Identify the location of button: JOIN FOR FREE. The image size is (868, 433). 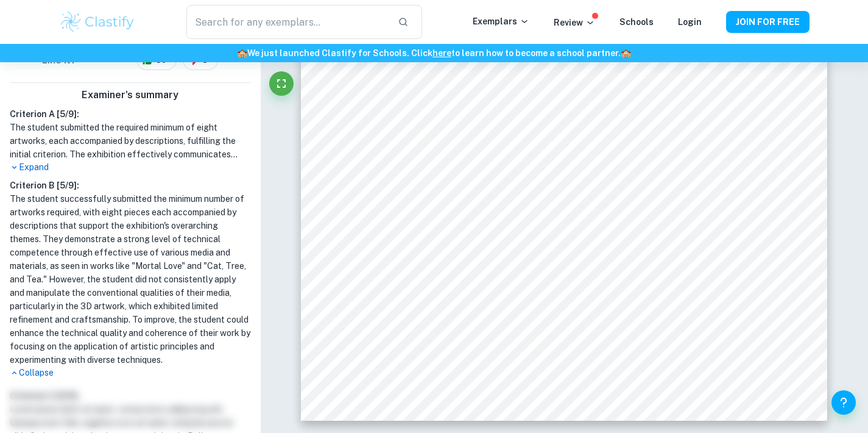
(768, 22).